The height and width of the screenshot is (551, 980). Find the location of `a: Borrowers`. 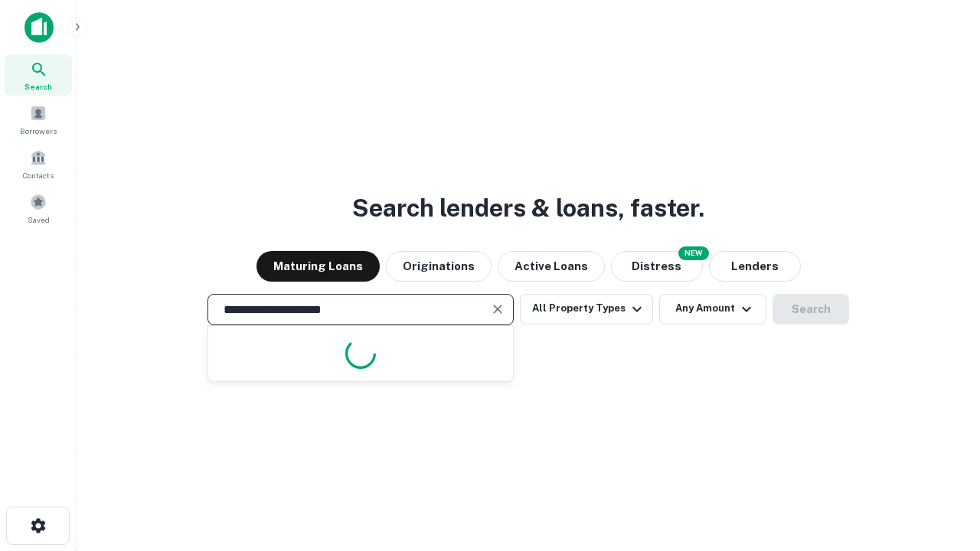

a: Borrowers is located at coordinates (38, 119).